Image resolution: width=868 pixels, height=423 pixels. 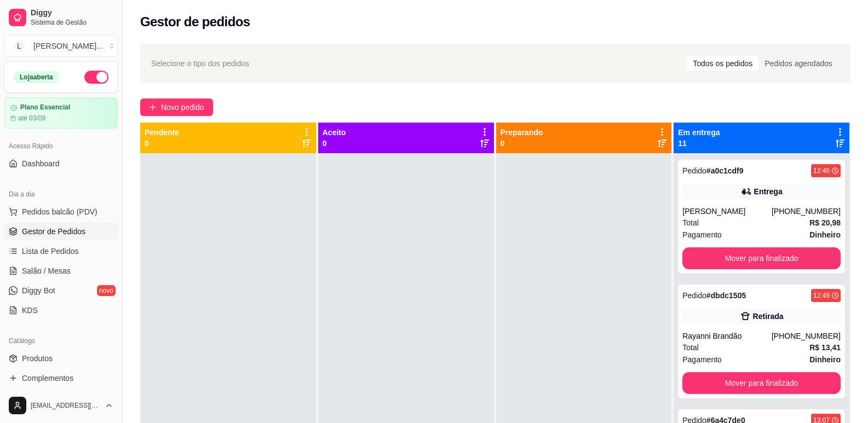 What do you see at coordinates (37, 77) in the screenshot?
I see `div: Loja aberta` at bounding box center [37, 77].